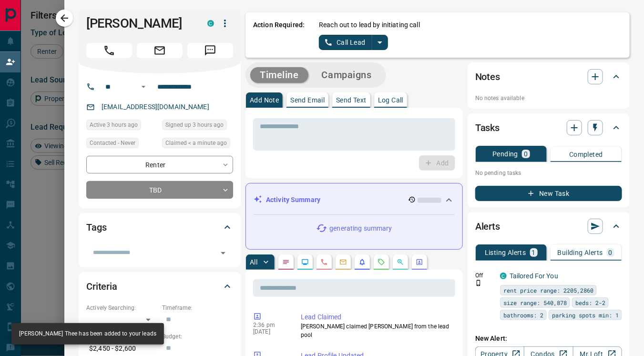  I want to click on span: Call, so click(109, 51).